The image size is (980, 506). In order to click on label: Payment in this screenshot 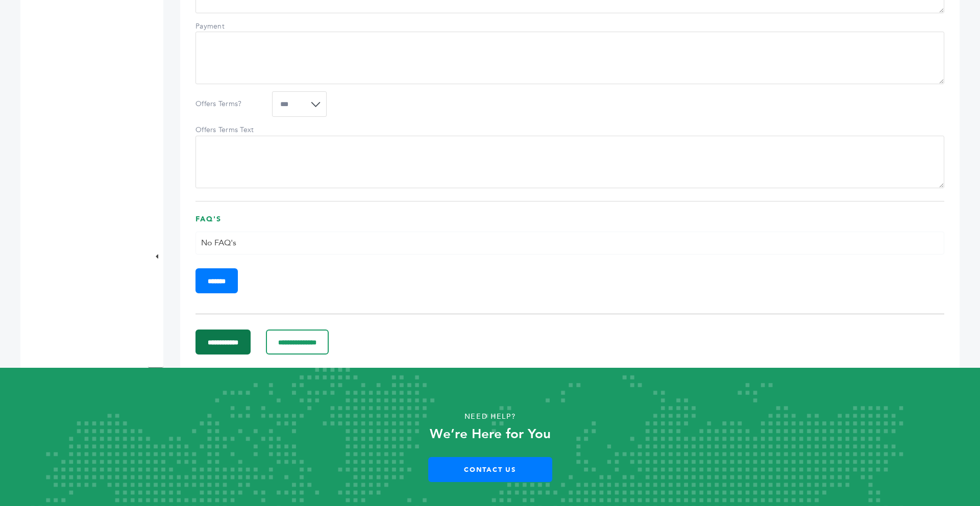, I will do `click(231, 26)`.